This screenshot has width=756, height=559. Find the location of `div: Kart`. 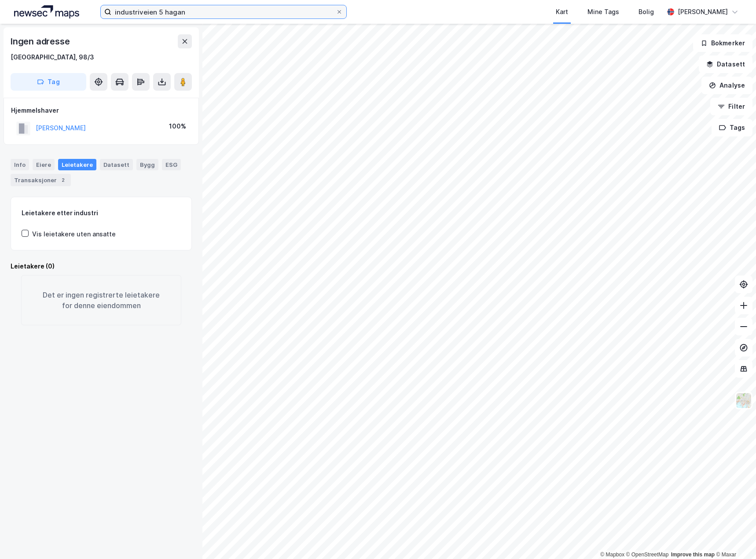

div: Kart is located at coordinates (562, 12).